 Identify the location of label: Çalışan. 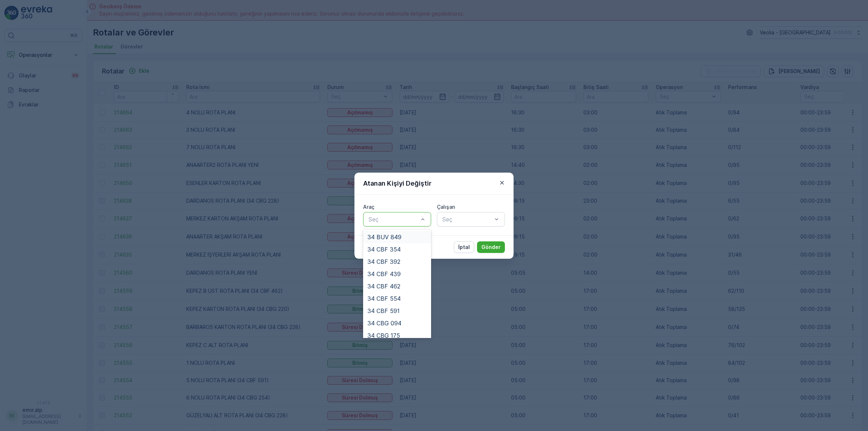
(446, 207).